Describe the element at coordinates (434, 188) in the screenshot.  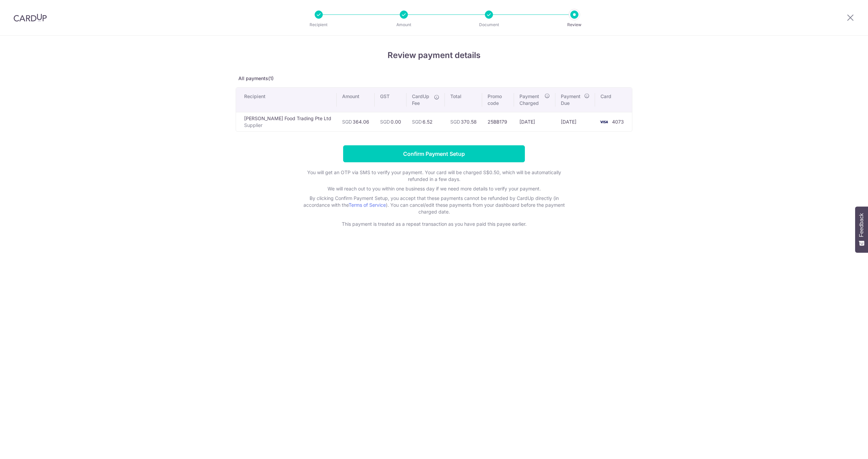
I see `p: We will reach out to you within one business day if we need more details to verify your payment.` at that location.